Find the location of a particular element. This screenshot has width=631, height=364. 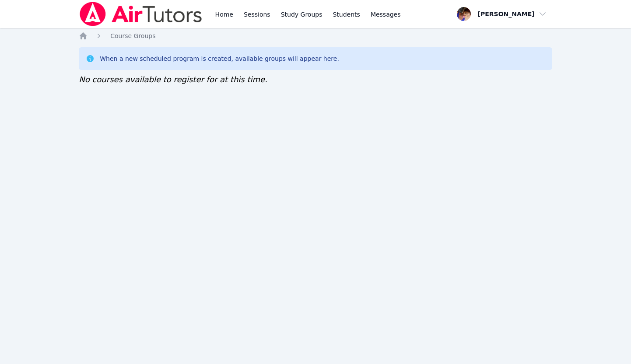

nav: Breadcrumb is located at coordinates (316, 36).